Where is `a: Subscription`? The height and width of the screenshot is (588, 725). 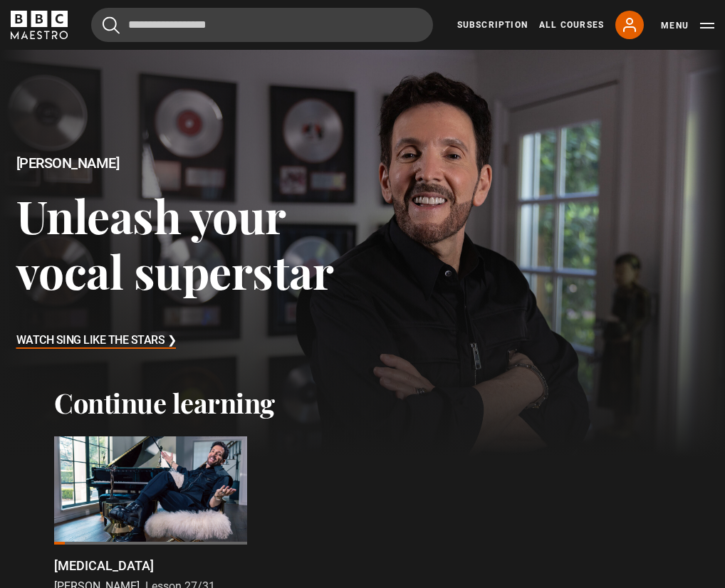 a: Subscription is located at coordinates (492, 25).